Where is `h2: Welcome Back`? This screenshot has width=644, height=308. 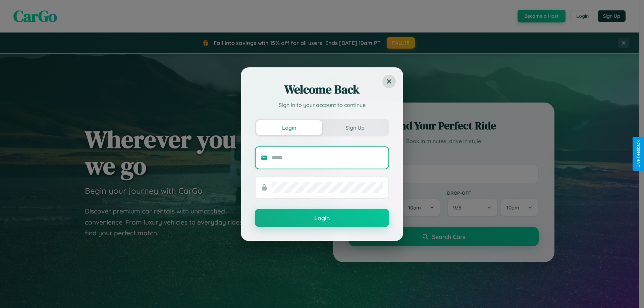 h2: Welcome Back is located at coordinates (322, 90).